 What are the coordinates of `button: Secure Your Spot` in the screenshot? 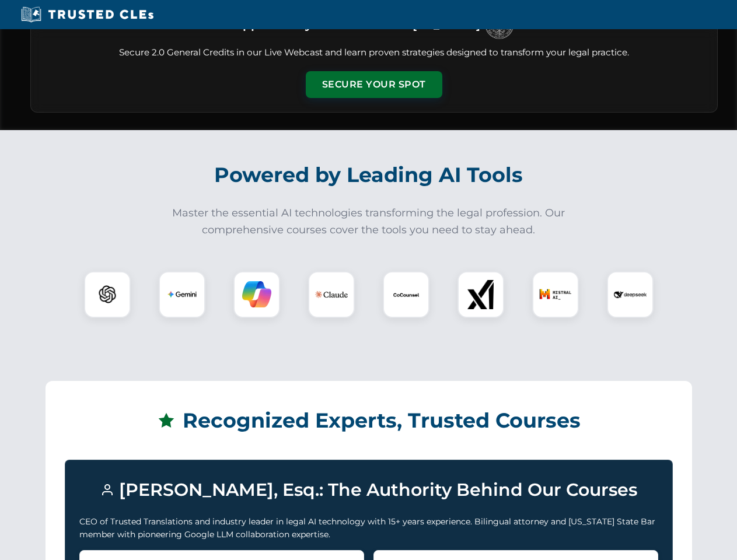 It's located at (374, 85).